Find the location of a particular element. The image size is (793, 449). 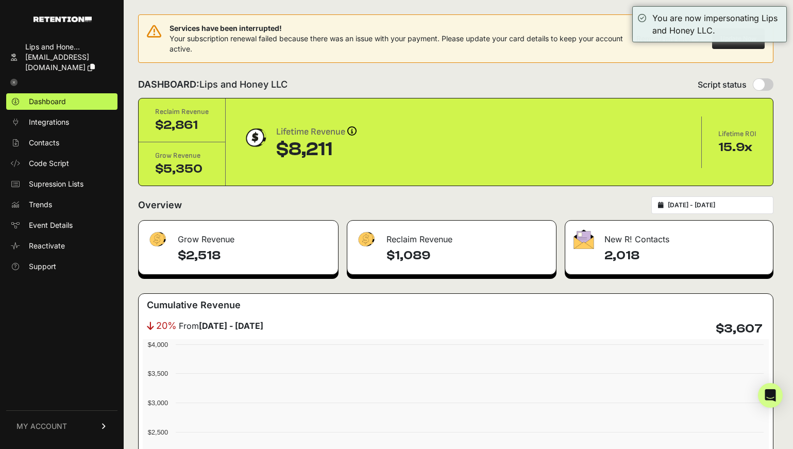

text: $3,500 is located at coordinates (158, 373).